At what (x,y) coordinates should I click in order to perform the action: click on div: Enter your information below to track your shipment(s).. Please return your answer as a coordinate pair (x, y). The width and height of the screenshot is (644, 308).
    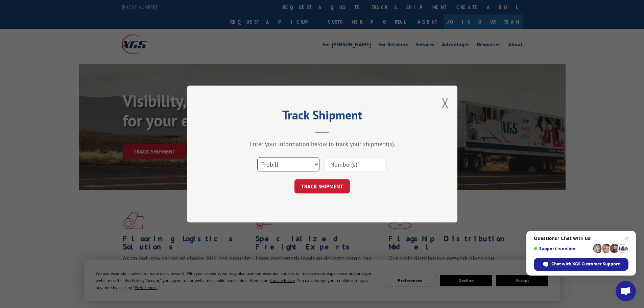
    Looking at the image, I should click on (322, 144).